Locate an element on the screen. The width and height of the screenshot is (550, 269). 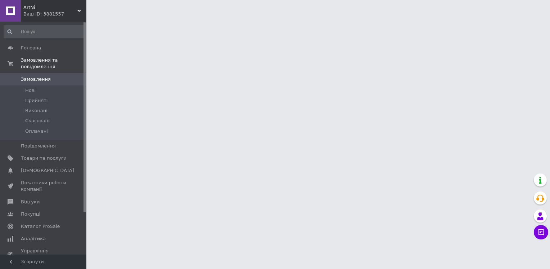
span: Покупці is located at coordinates (31, 214).